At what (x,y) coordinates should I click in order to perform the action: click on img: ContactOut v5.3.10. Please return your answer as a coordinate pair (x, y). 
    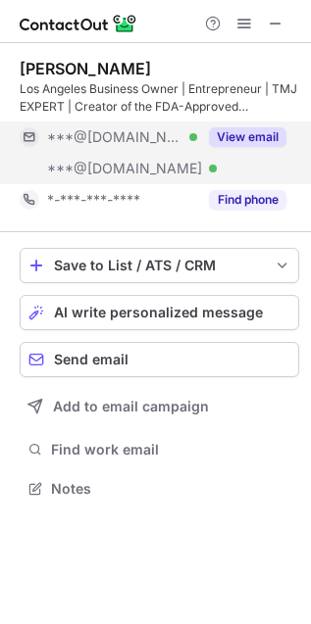
    Looking at the image, I should click on (78, 24).